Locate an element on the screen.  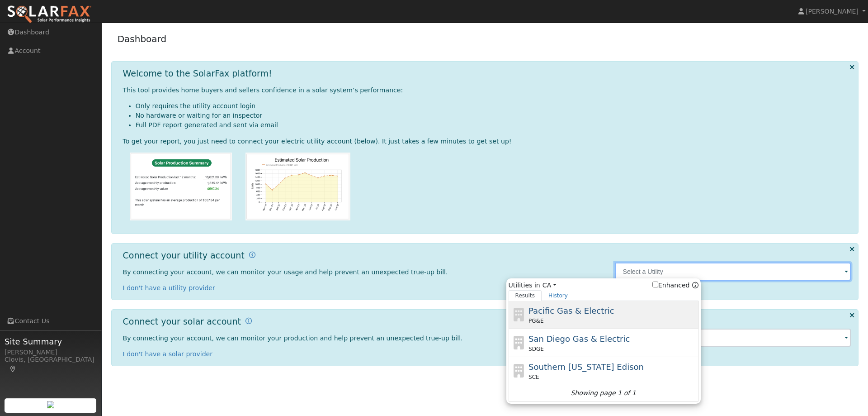
span: By connecting your account, we can monitor your production and help prevent an unexpected true-up... is located at coordinates (293, 338).